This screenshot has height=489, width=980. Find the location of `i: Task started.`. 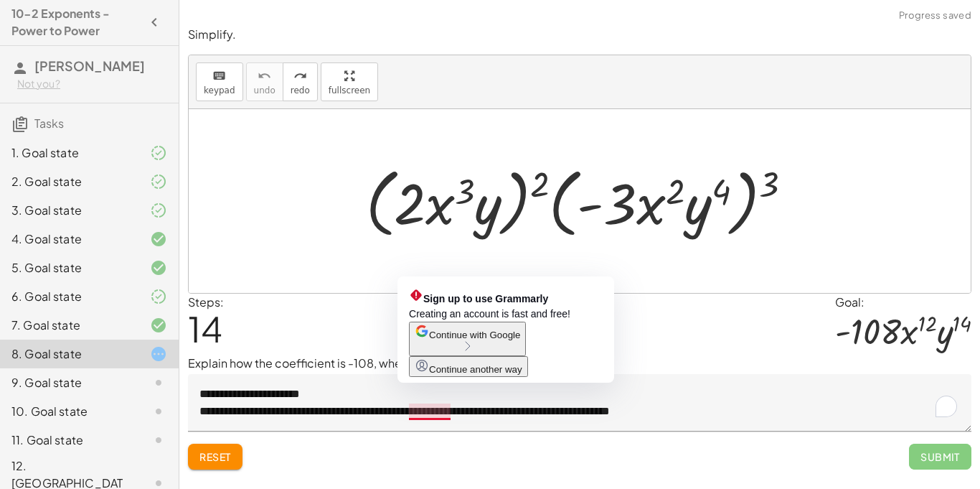

i: Task started. is located at coordinates (159, 354).